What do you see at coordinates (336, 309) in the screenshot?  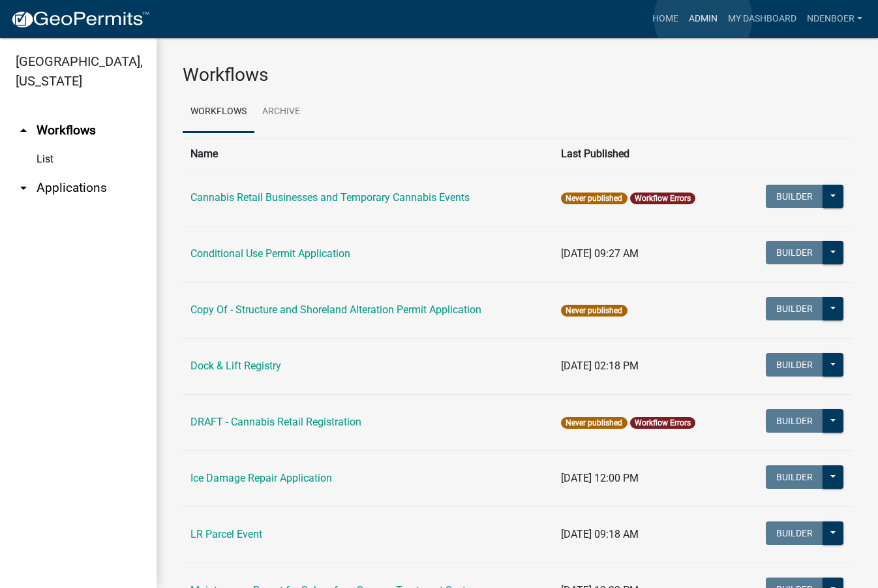 I see `a: Copy Of - Structure and Shoreland Alteration Permit Application` at bounding box center [336, 309].